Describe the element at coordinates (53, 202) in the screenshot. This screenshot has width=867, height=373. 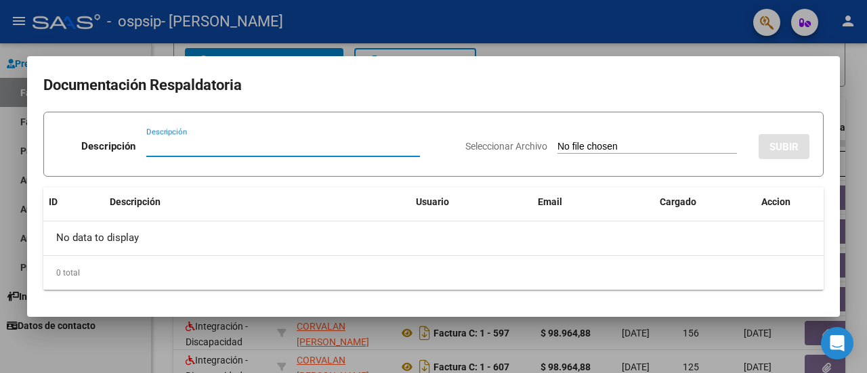
I see `span: ID` at that location.